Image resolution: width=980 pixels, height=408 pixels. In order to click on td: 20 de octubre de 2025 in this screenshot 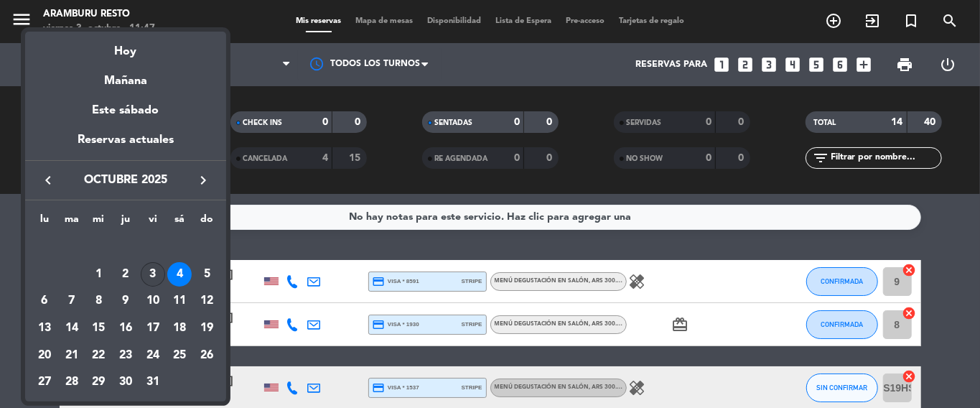, I will do `click(44, 356)`.